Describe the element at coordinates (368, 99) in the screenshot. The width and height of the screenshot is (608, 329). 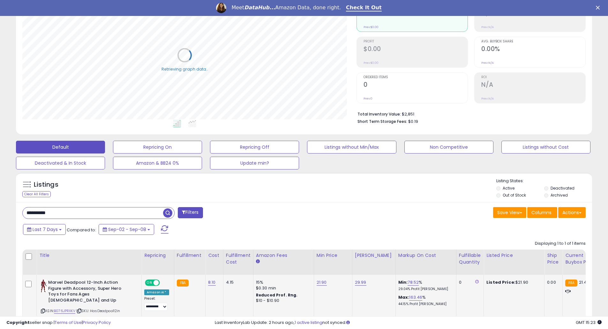
I see `small: Prev: 0` at that location.